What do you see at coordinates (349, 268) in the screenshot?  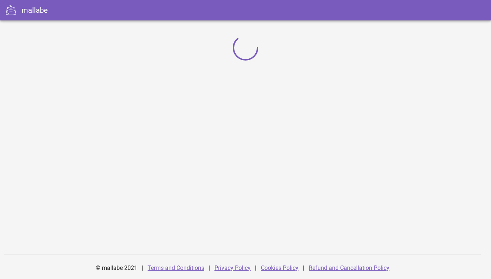 I see `a: Refund and Cancellation Policy` at bounding box center [349, 268].